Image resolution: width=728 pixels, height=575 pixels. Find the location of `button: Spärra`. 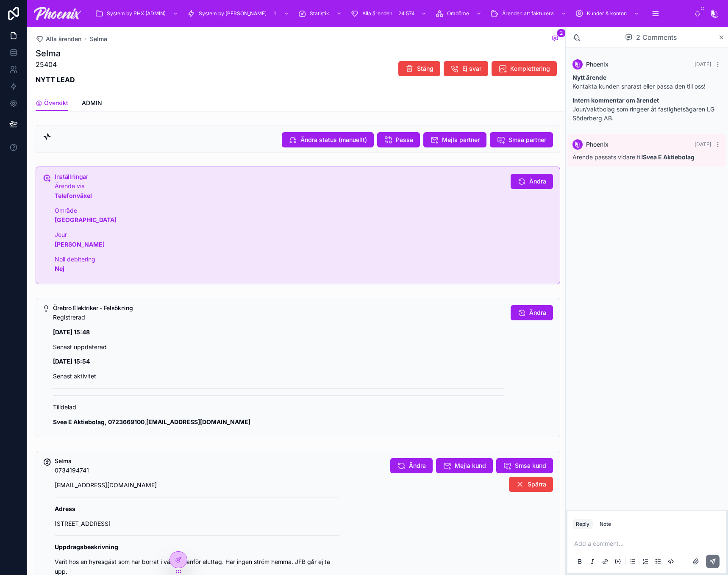

button: Spärra is located at coordinates (531, 485).